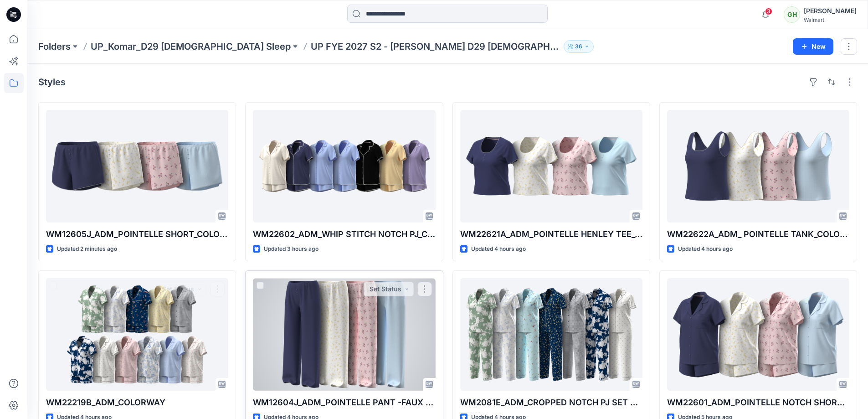 The width and height of the screenshot is (868, 419). Describe the element at coordinates (137, 403) in the screenshot. I see `p: WM22219B_ADM_COLORWAY` at that location.